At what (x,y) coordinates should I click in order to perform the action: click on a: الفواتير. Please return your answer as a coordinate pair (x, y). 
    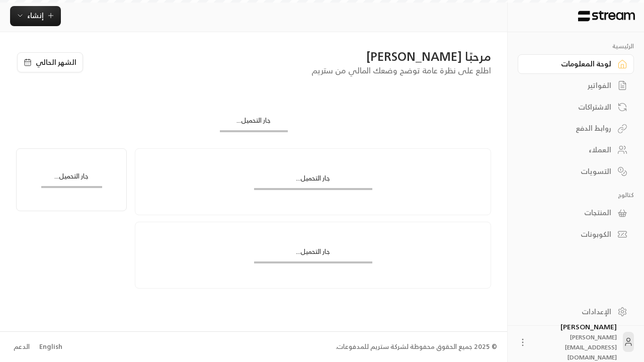
    Looking at the image, I should click on (575, 85).